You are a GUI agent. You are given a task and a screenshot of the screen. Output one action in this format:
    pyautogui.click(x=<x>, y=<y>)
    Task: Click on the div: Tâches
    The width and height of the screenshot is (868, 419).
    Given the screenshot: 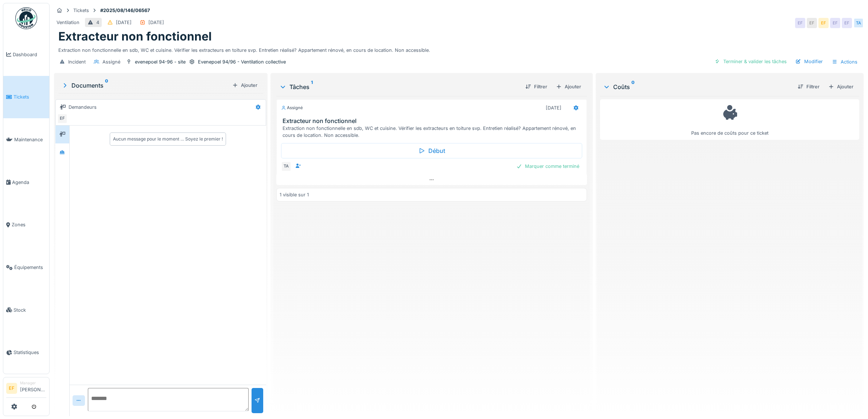 What is the action you would take?
    pyautogui.click(x=399, y=87)
    